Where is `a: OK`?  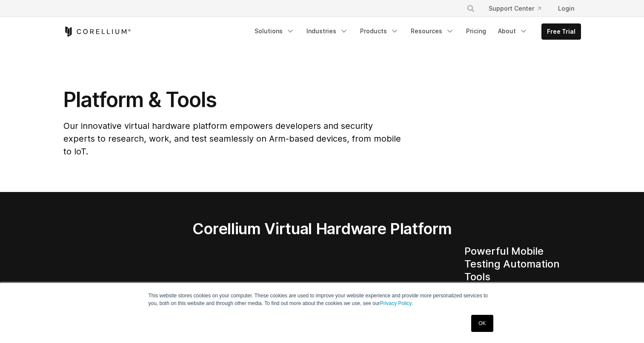 a: OK is located at coordinates (482, 323).